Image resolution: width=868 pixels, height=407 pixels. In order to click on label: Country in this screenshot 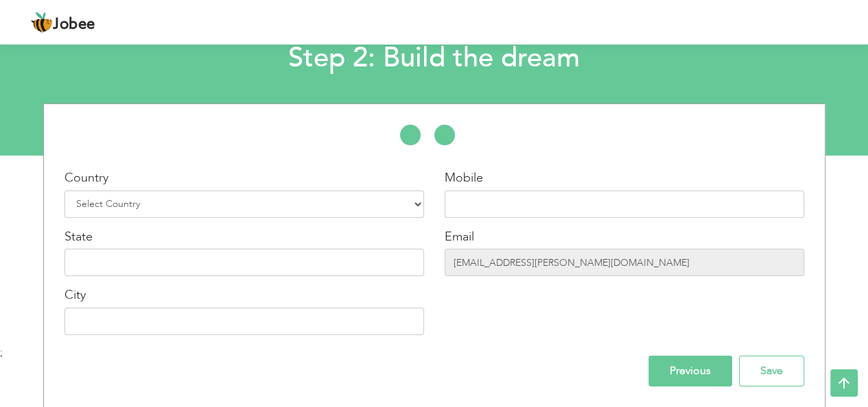, I will do `click(86, 179)`.